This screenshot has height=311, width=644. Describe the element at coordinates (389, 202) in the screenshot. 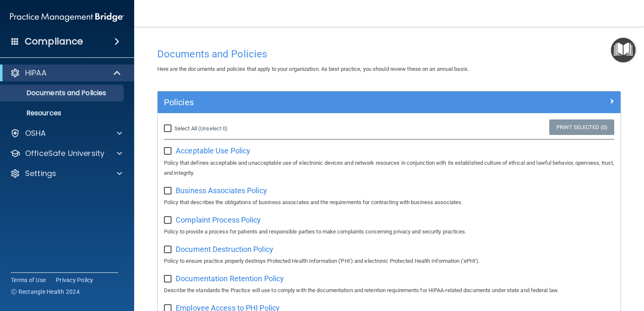

I see `p: Policy that describes the obligations of business associates and the requirements for contracting...` at that location.